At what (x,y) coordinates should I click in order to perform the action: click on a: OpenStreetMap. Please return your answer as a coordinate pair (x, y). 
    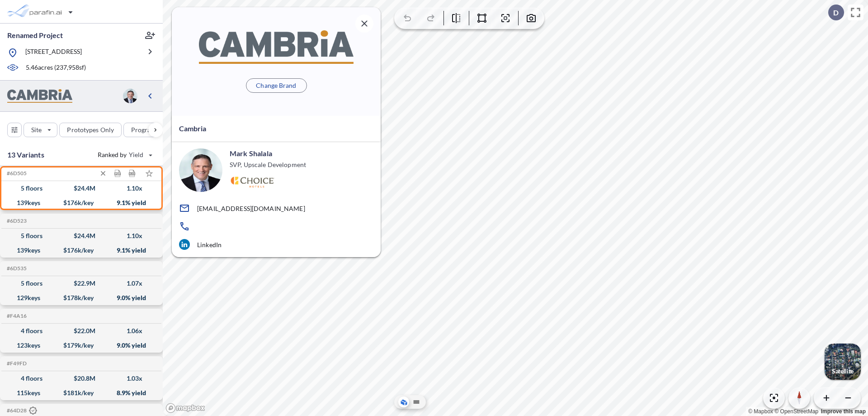
    Looking at the image, I should click on (796, 411).